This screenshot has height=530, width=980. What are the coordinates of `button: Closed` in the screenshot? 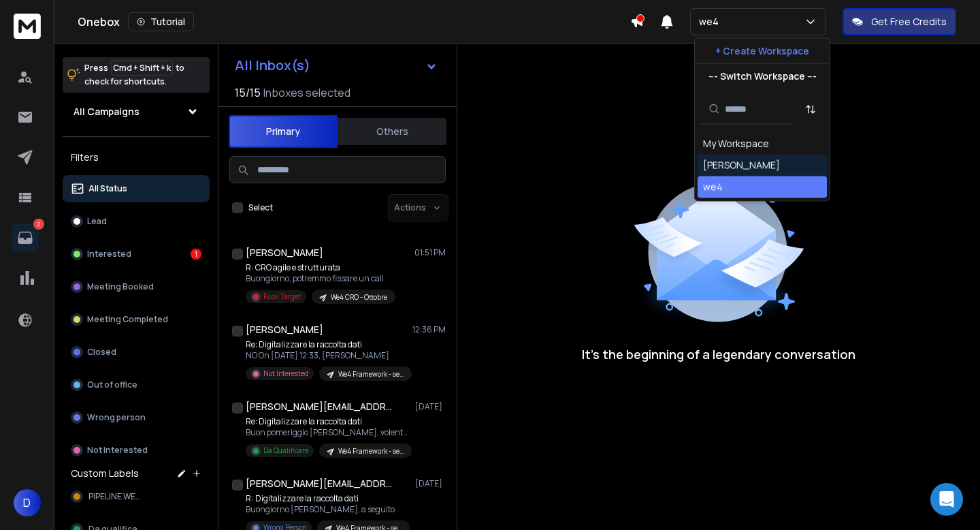 It's located at (136, 352).